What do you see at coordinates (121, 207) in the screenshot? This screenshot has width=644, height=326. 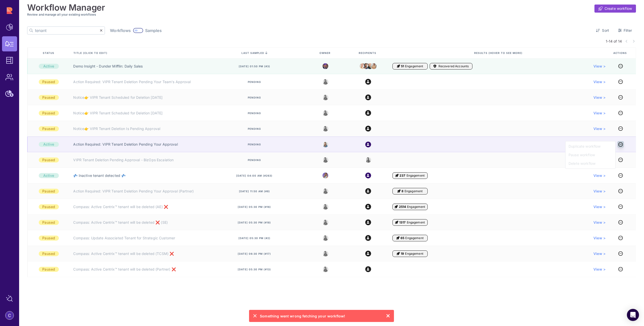 I see `a: Compass: Active Centrix™ tenant will be deleted (AE) ❌` at bounding box center [121, 207].